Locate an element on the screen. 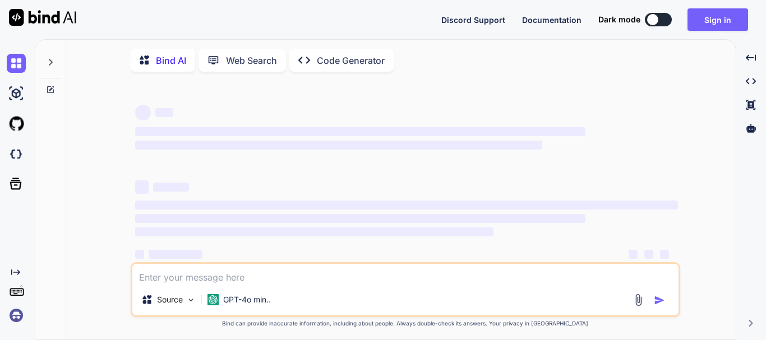 The height and width of the screenshot is (340, 766). button: Sign in is located at coordinates (718, 20).